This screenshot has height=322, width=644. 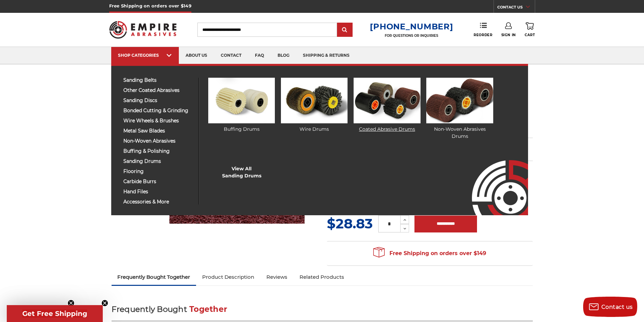 I want to click on span: sanding drums, so click(x=158, y=161).